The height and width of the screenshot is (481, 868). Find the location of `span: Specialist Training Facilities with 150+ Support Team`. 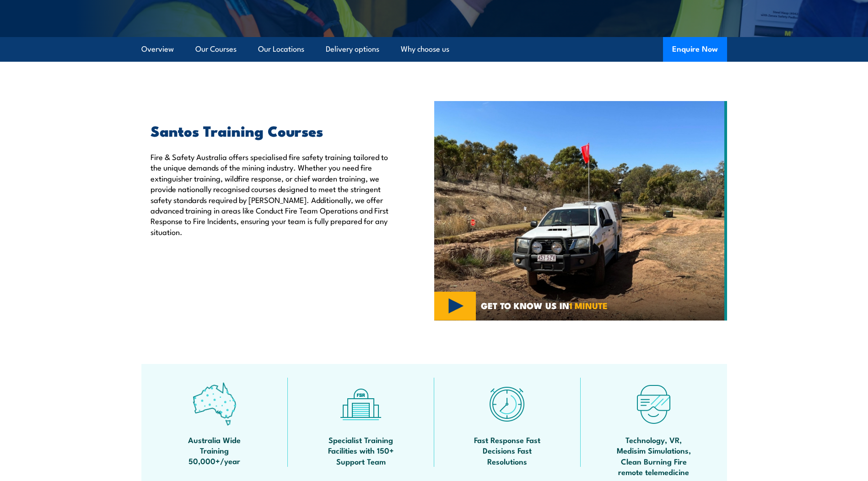

span: Specialist Training Facilities with 150+ Support Team is located at coordinates (361, 451).